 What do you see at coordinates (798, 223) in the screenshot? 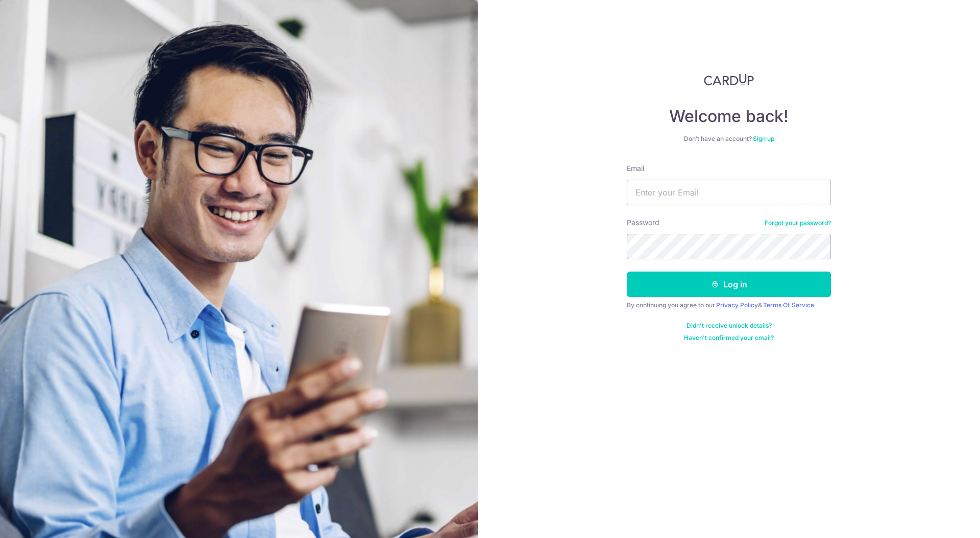
I see `a: Forgot your password?` at bounding box center [798, 223].